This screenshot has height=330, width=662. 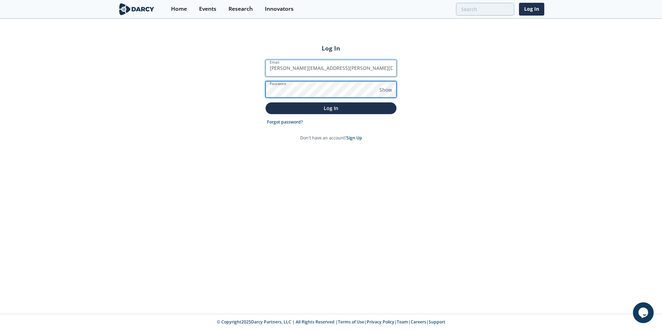 I want to click on a: Support, so click(x=437, y=322).